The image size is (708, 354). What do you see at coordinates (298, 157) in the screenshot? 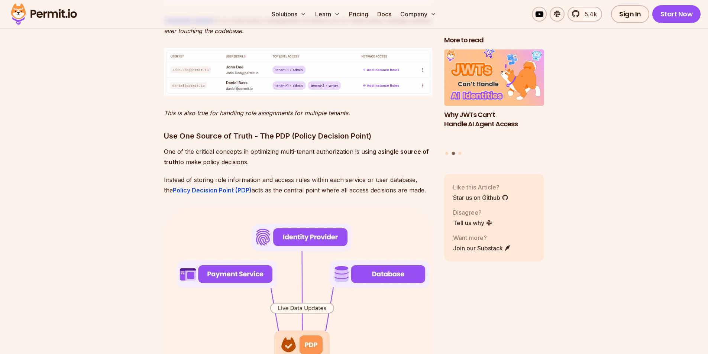
I see `p: One of the critical concepts in optimizing multi-tenant authorization is using a to make policy d...` at bounding box center [298, 157].